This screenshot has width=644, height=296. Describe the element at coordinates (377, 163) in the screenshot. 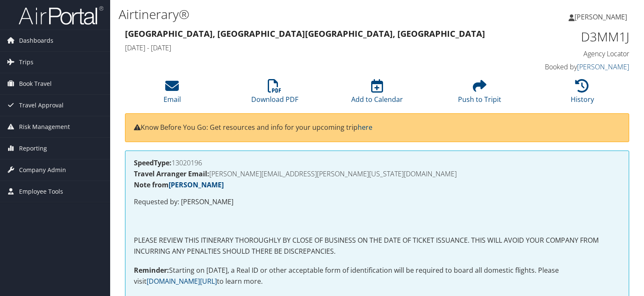

I see `h4: 13020196` at that location.